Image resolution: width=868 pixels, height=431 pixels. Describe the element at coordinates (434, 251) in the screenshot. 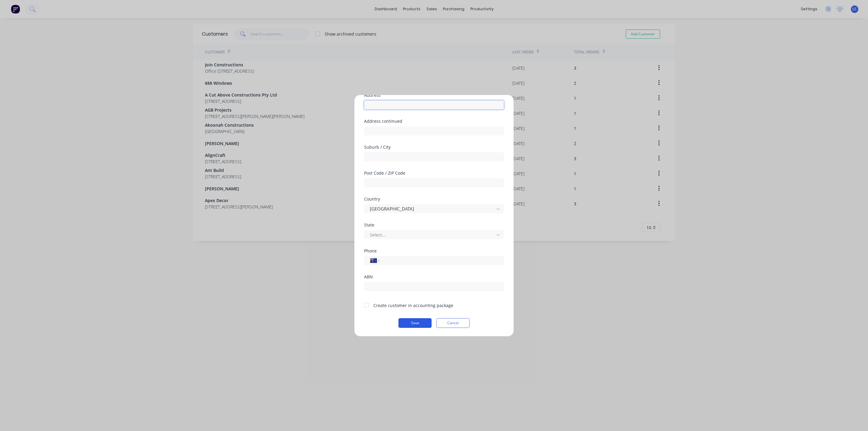

I see `div: Phone` at that location.